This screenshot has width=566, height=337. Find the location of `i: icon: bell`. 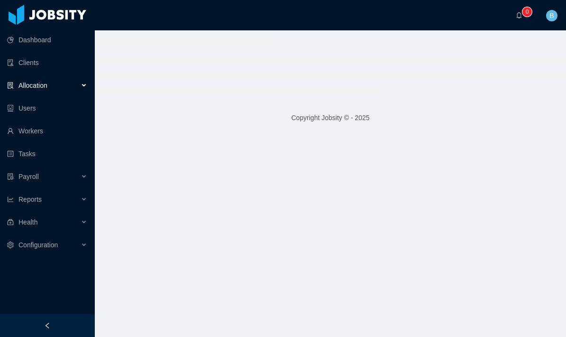

i: icon: bell is located at coordinates (519, 15).